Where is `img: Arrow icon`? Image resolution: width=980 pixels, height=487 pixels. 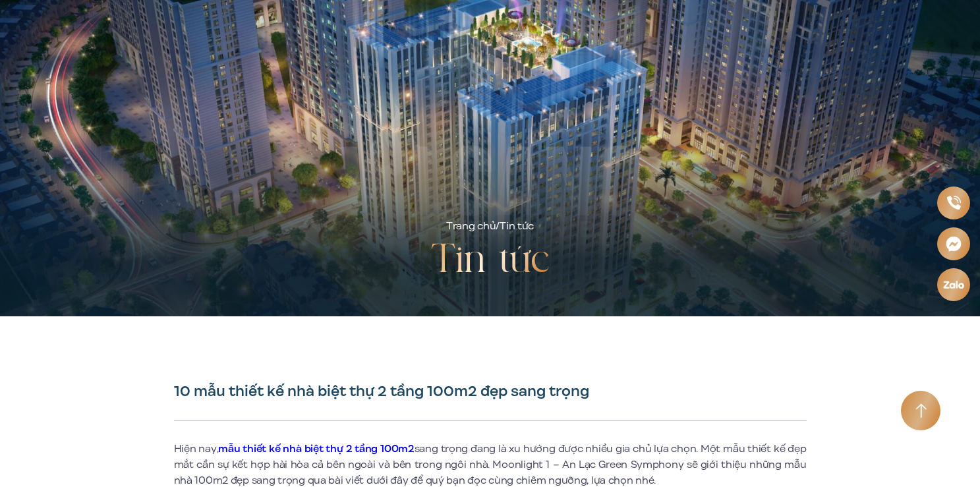
img: Arrow icon is located at coordinates (921, 411).